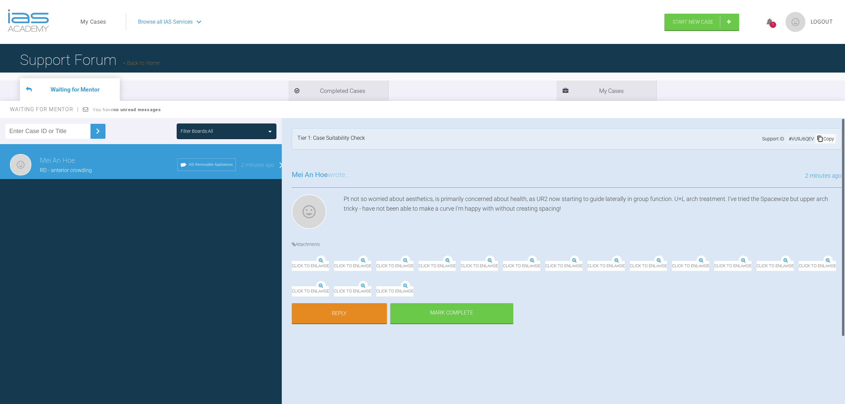  Describe the element at coordinates (338, 91) in the screenshot. I see `li: Completed Cases` at that location.